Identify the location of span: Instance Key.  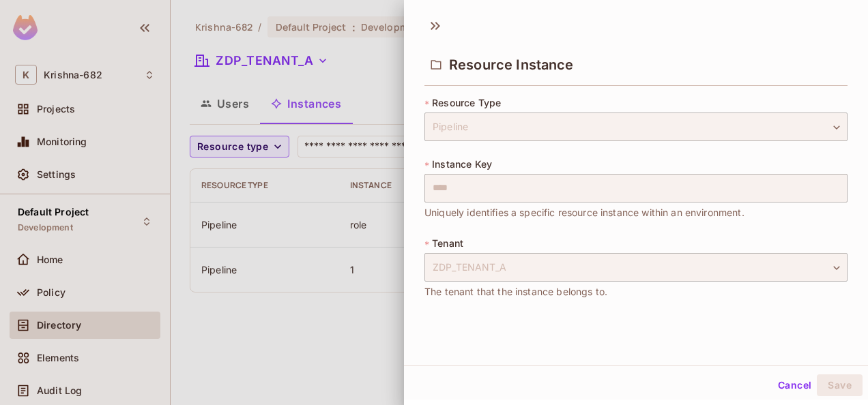
(462, 164).